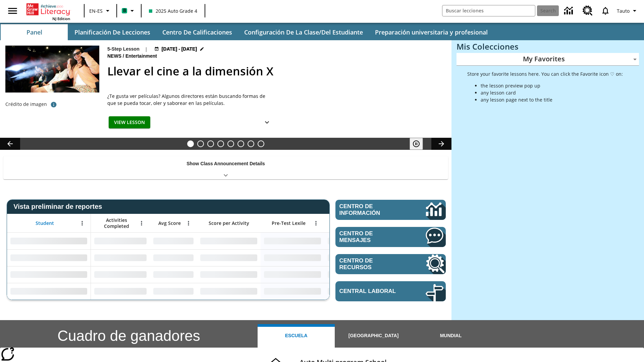  Describe the element at coordinates (419, 144) in the screenshot. I see `div: Pausar` at that location.